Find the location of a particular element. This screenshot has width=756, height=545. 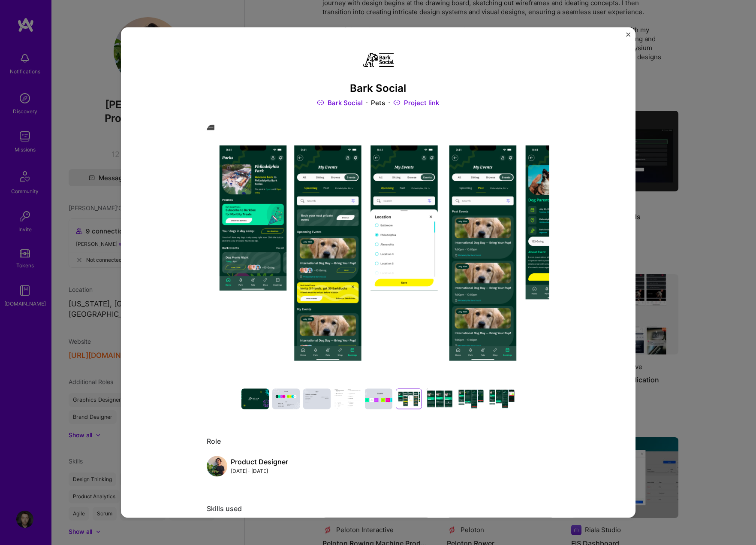

a: Project link is located at coordinates (416, 102).